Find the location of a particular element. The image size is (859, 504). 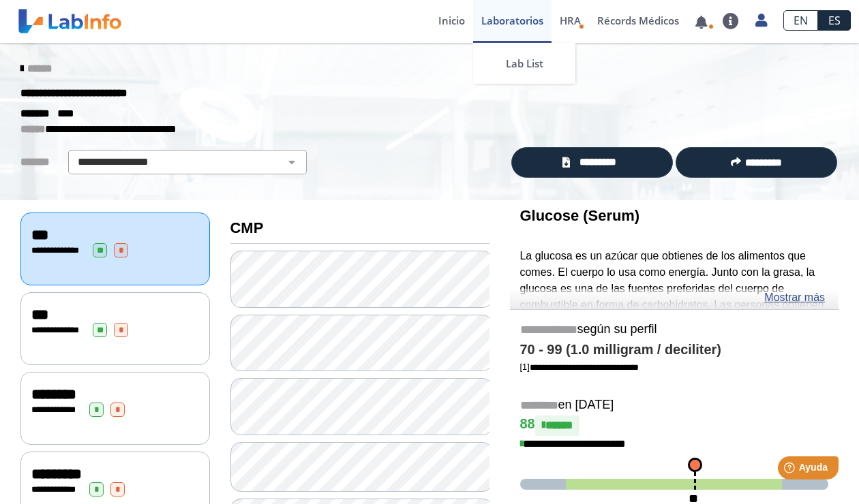

h4: 88 is located at coordinates (674, 425).